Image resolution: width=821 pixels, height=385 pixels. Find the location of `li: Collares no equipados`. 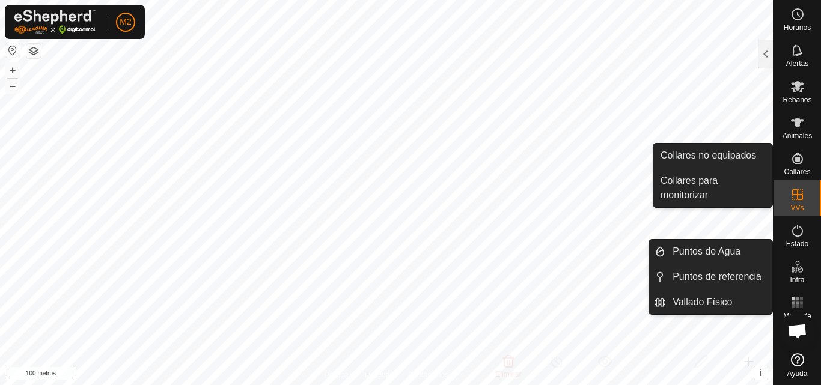

li: Collares no equipados is located at coordinates (713, 156).